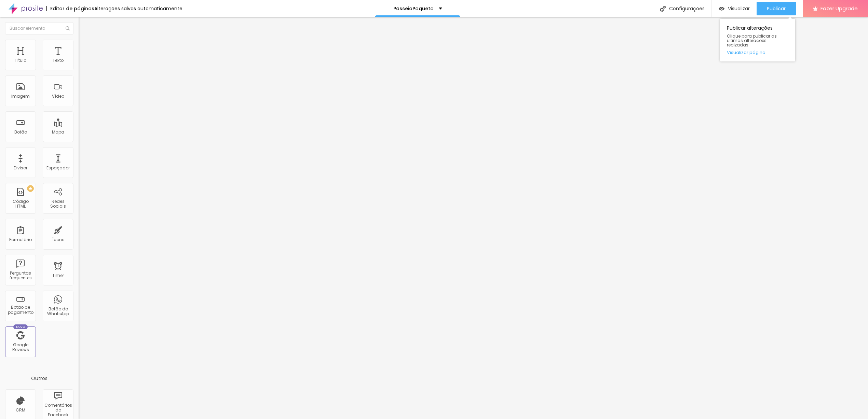  I want to click on div: Novo, so click(21, 327).